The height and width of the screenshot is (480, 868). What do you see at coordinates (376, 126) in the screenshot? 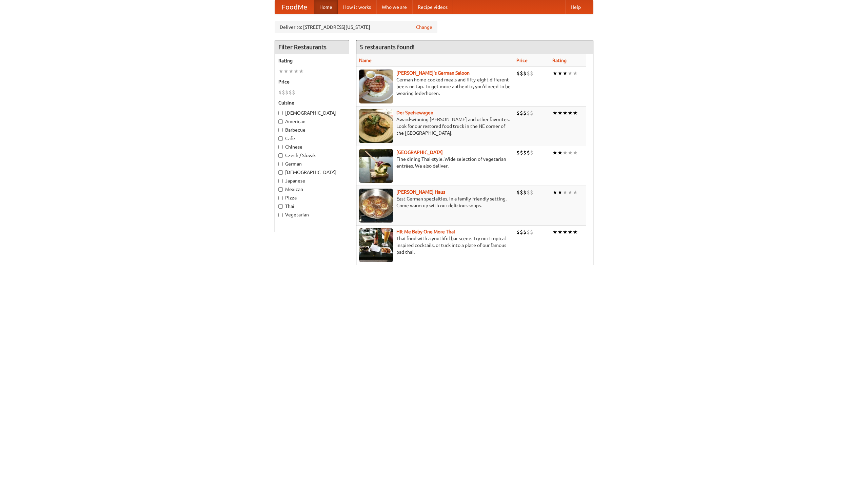
I see `img: speisewagen.jpg` at bounding box center [376, 126].